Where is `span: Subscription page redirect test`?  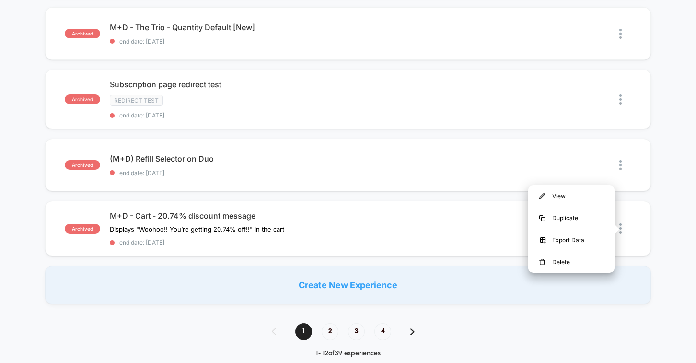 span: Subscription page redirect test is located at coordinates (229, 84).